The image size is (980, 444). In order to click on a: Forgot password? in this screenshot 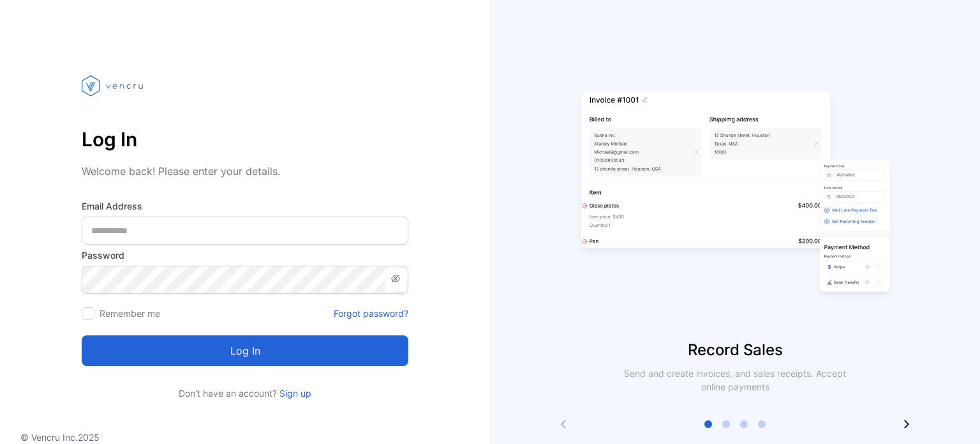, I will do `click(371, 312)`.